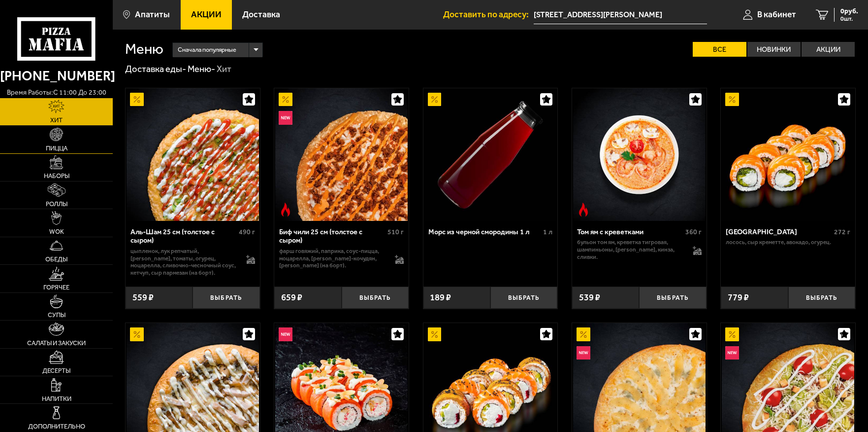 The image size is (868, 432). I want to click on span: 510 г, so click(396, 232).